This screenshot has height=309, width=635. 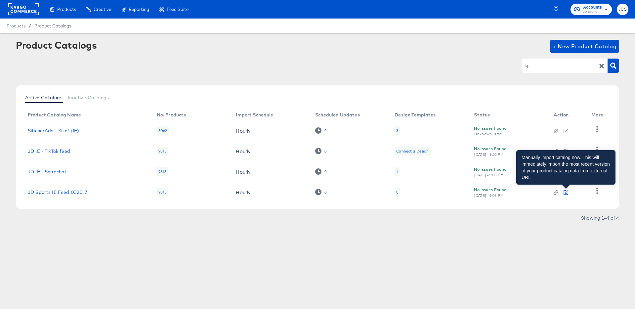 I want to click on div: 3062, so click(x=163, y=131).